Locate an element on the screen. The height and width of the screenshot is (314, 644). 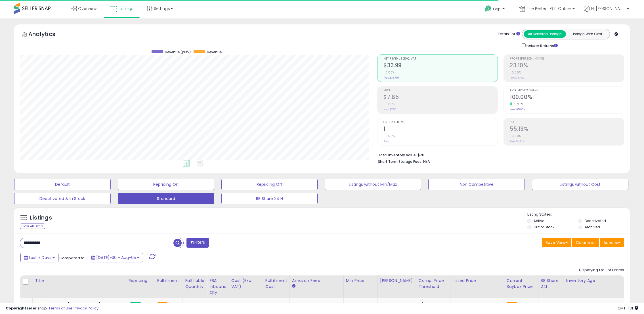
a: 14.24 is located at coordinates (236, 305).